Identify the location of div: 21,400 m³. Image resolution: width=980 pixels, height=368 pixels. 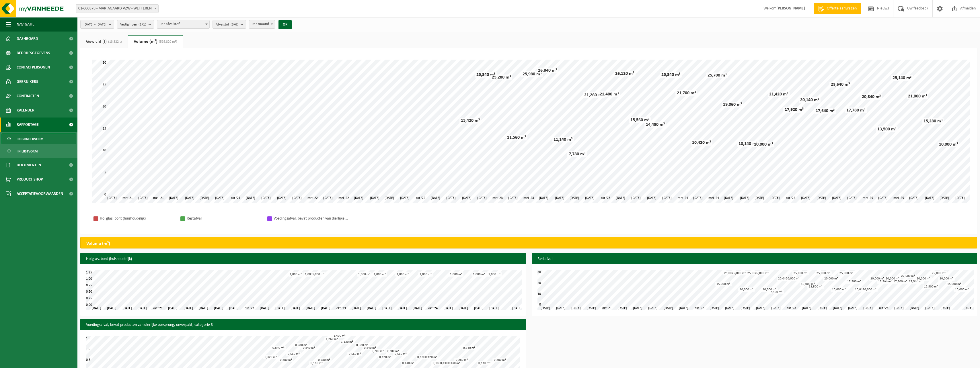
(609, 95).